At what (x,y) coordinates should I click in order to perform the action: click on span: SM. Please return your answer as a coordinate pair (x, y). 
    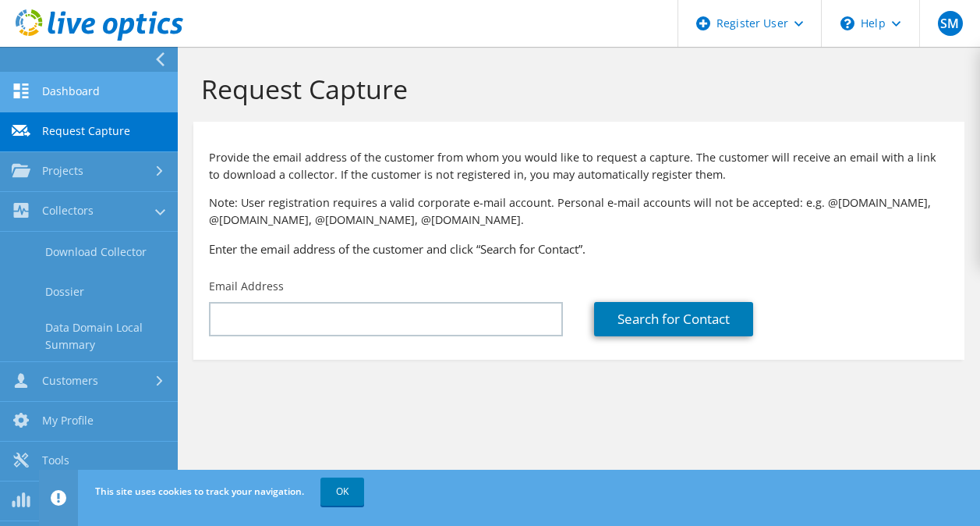
    Looking at the image, I should click on (951, 24).